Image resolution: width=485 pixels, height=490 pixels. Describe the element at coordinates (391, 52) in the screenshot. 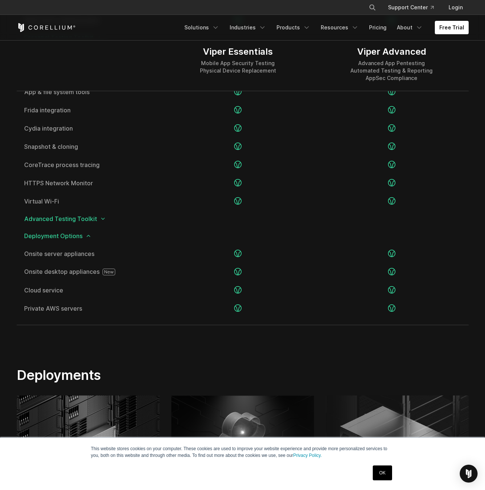

I see `div: Viper Advanced` at that location.